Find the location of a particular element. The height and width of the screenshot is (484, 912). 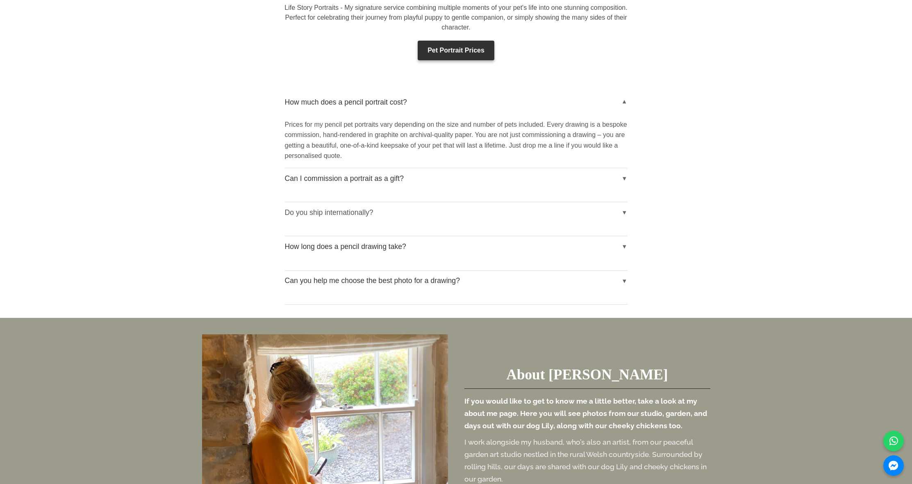

p: Prices for my pencil pet portraits vary depending on the size and number of pets included. Every ... is located at coordinates (456, 140).